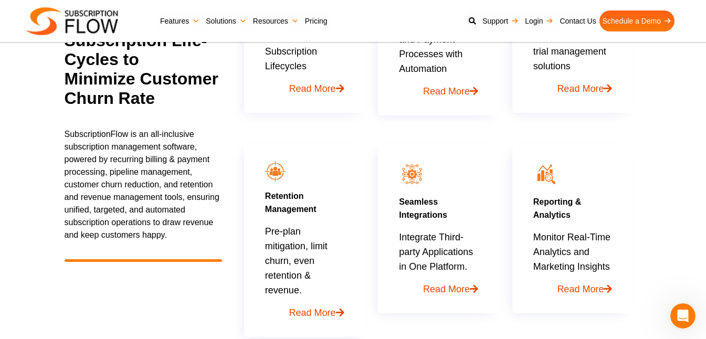  Describe the element at coordinates (573, 55) in the screenshot. I see `p: Multiply conversions with trial management solutions` at that location.